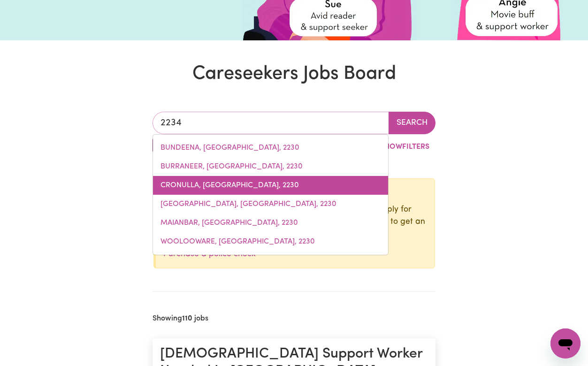 The height and width of the screenshot is (366, 588). Describe the element at coordinates (270, 241) in the screenshot. I see `a: WOOLOOWARE, New South Wales, 2230` at that location.